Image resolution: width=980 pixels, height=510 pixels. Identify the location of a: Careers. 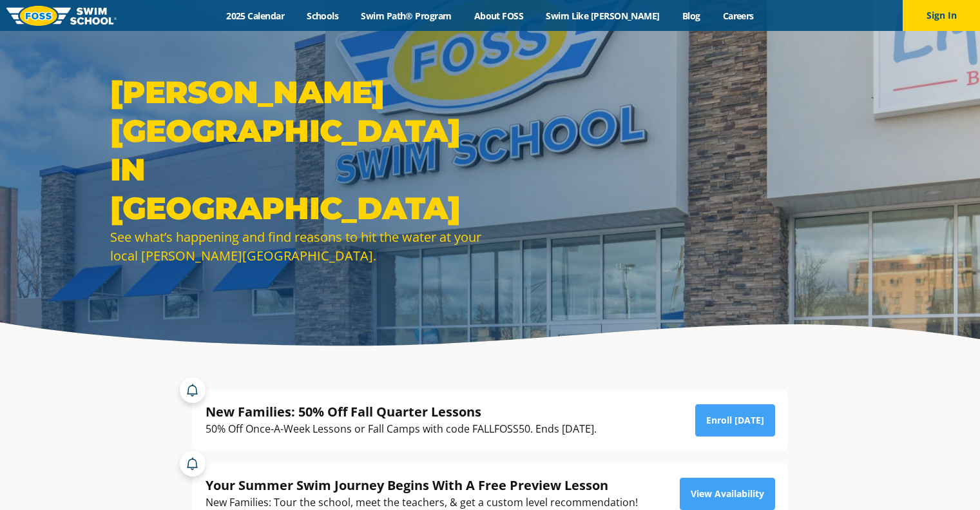
(738, 15).